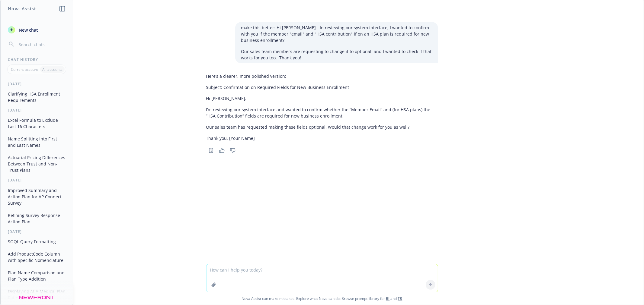 The image size is (644, 305). I want to click on p: Our sales team has requested making these fields optional. Would that change work for you as well?, so click(322, 127).